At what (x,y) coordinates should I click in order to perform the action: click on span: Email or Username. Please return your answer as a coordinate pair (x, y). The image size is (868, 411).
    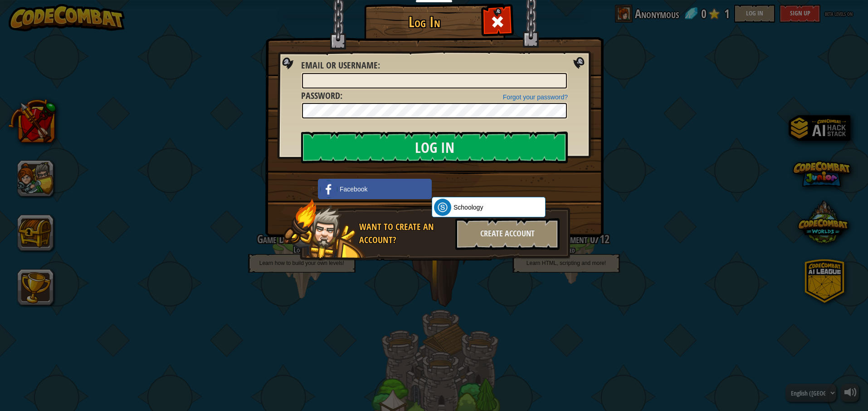
    Looking at the image, I should click on (339, 65).